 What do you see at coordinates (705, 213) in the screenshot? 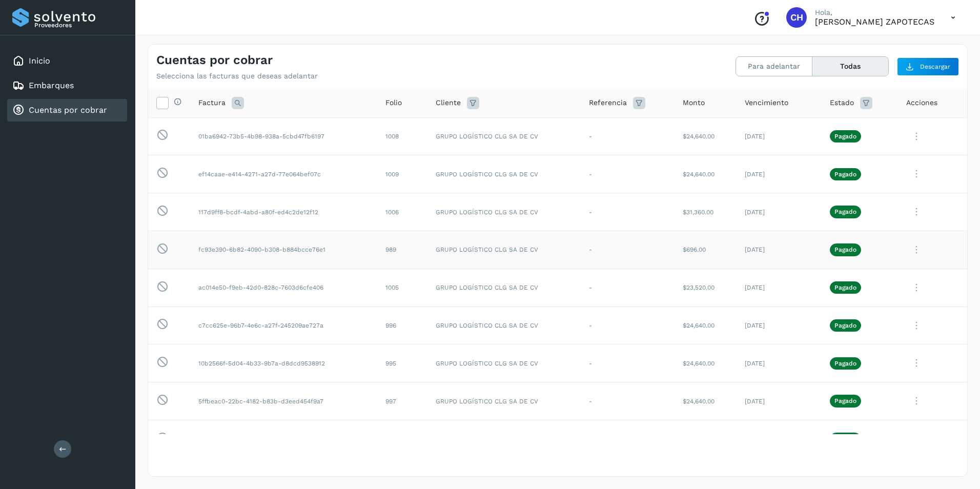
I see `td: $31,360.00` at bounding box center [705, 213].